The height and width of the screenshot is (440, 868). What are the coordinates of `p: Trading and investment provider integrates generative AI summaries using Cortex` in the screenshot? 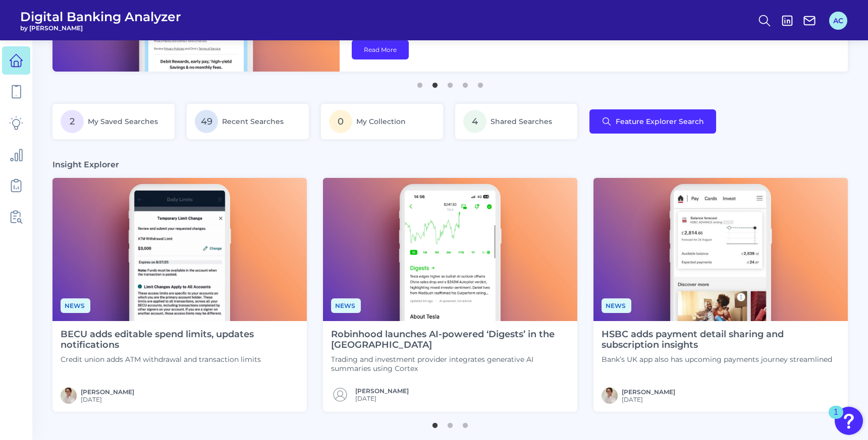 It's located at (450, 364).